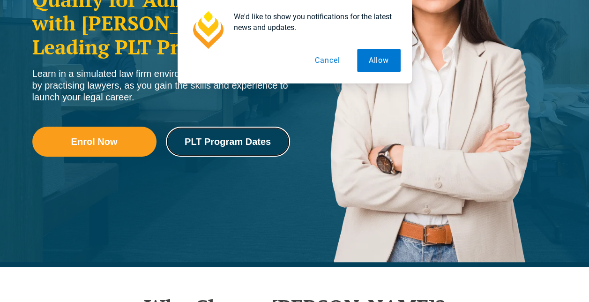  I want to click on button: Allow, so click(379, 60).